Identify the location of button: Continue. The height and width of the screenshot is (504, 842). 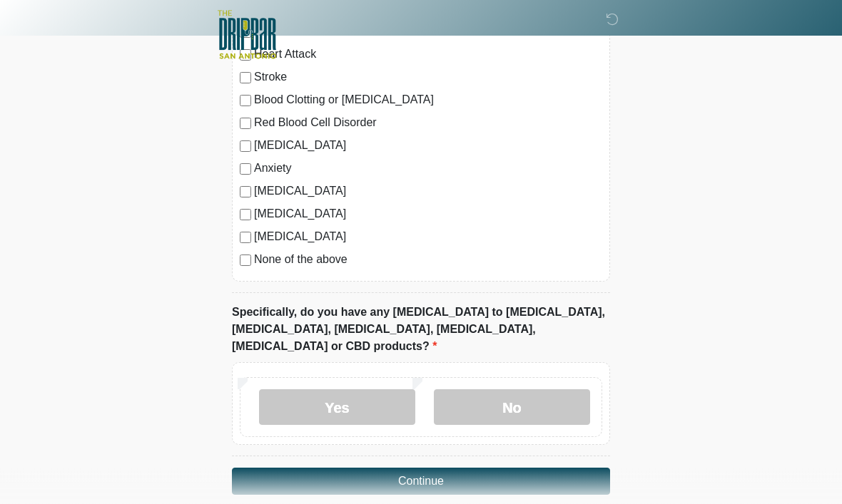
(421, 482).